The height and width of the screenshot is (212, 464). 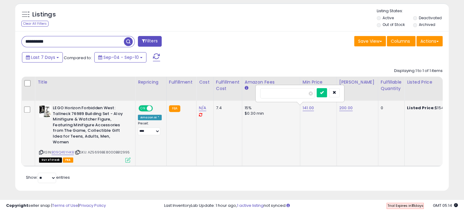 What do you see at coordinates (227, 85) in the screenshot?
I see `div: Fulfillment Cost` at bounding box center [227, 85].